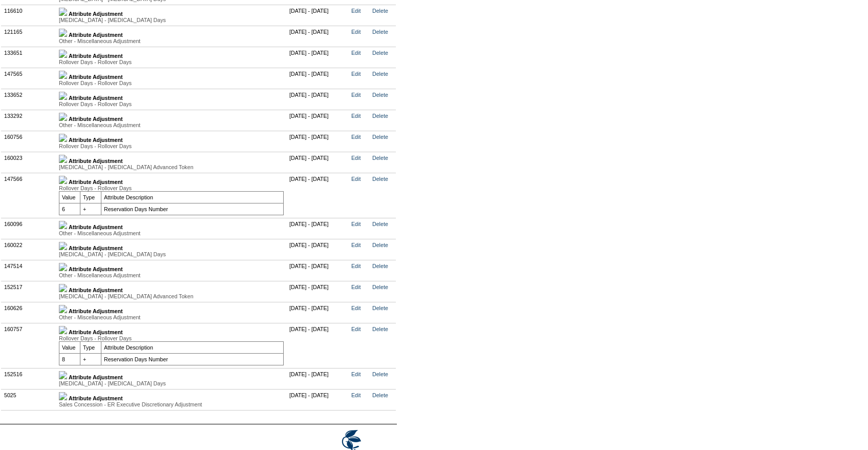  I want to click on td: 160626, so click(29, 312).